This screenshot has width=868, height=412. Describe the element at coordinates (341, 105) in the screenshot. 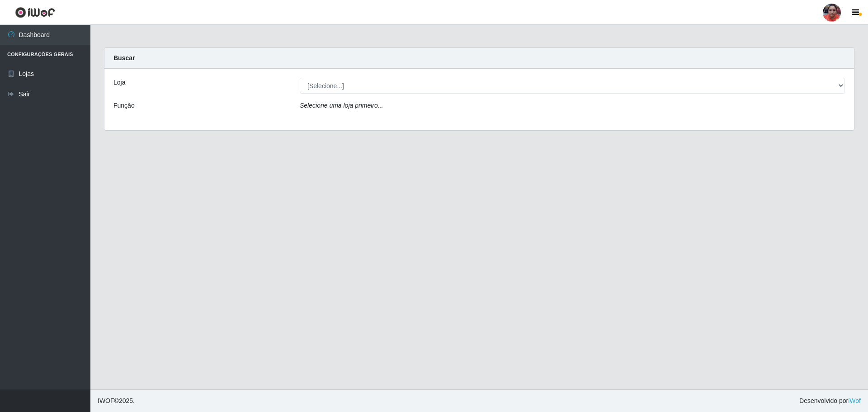

I see `i: Selecione uma loja primeiro...` at that location.